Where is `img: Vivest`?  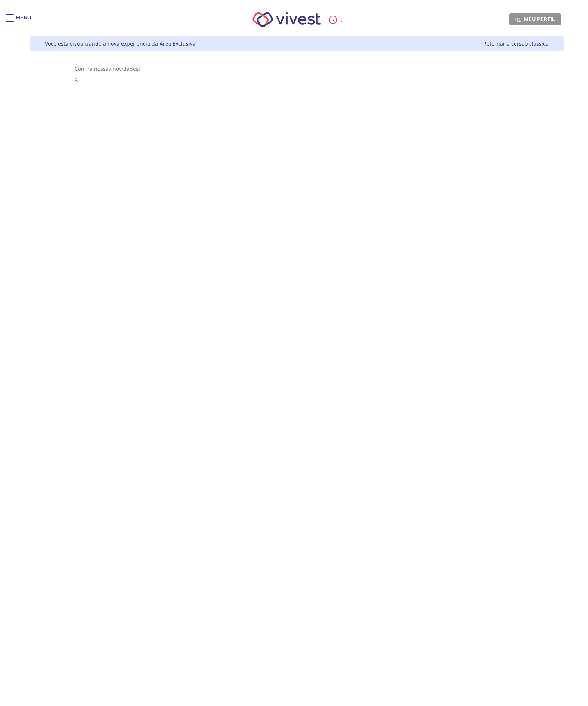
img: Vivest is located at coordinates (287, 19).